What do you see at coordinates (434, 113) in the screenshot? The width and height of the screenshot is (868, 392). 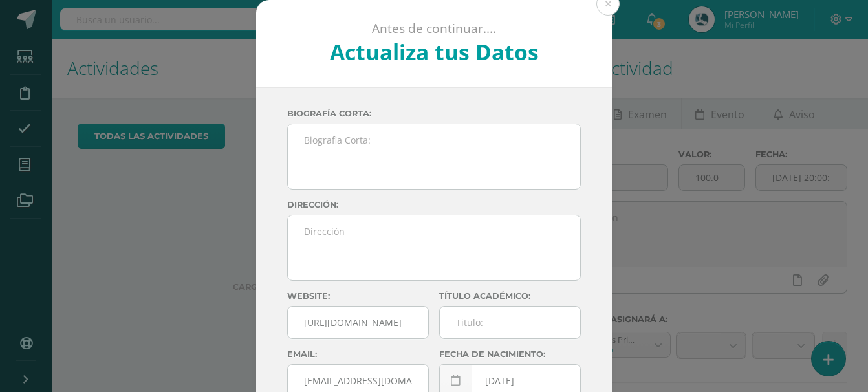 I see `label: Biografía corta:` at bounding box center [434, 113].